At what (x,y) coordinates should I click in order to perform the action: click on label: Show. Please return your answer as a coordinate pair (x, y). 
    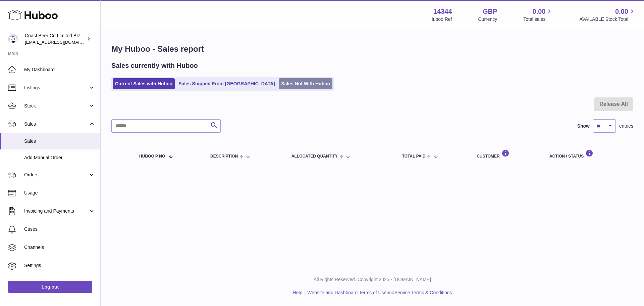
    Looking at the image, I should click on (584, 126).